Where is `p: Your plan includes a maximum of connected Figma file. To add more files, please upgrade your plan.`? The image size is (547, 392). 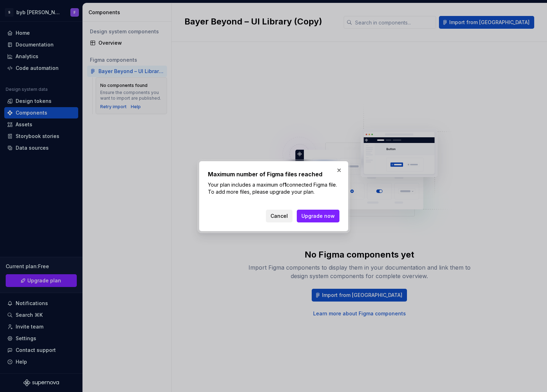
p: Your plan includes a maximum of connected Figma file. To add more files, please upgrade your plan. is located at coordinates (274, 188).